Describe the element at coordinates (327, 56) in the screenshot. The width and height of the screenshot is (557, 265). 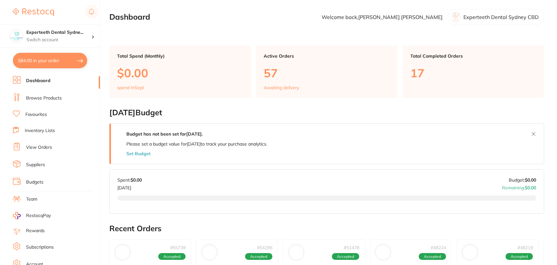
I see `p: Active Orders` at that location.